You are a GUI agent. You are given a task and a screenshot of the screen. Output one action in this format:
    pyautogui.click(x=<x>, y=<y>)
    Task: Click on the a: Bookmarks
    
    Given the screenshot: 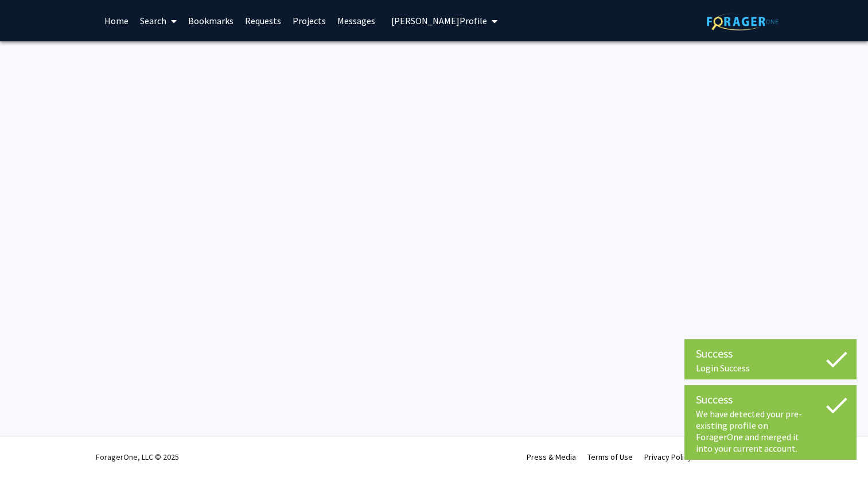 What is the action you would take?
    pyautogui.click(x=211, y=21)
    